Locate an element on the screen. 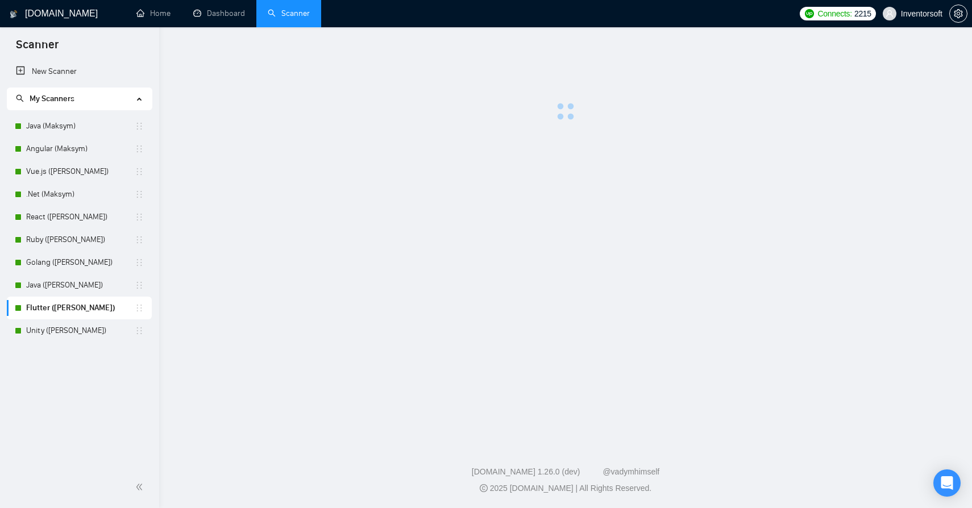  a: .Net (Maksym) is located at coordinates (80, 194).